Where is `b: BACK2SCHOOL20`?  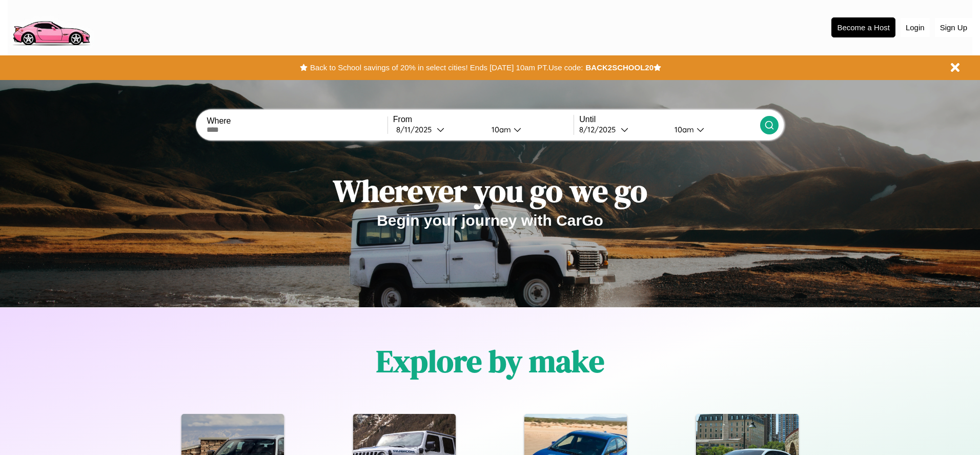 b: BACK2SCHOOL20 is located at coordinates (620, 67).